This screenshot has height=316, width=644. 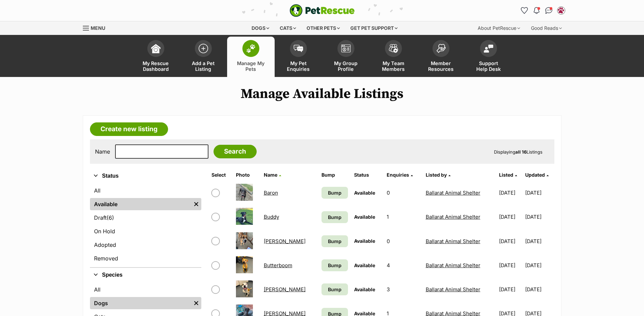 What do you see at coordinates (536, 174) in the screenshot?
I see `a: Updated` at bounding box center [536, 174].